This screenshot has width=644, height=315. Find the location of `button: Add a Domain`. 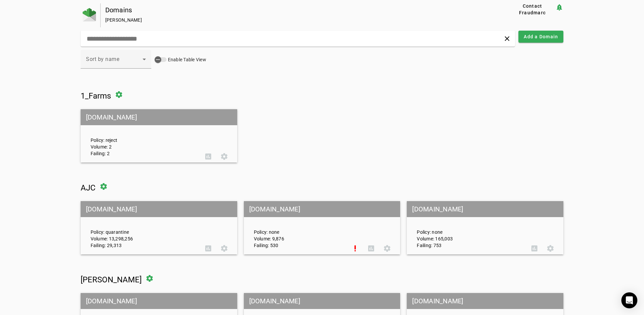

button: Add a Domain is located at coordinates (541, 37).